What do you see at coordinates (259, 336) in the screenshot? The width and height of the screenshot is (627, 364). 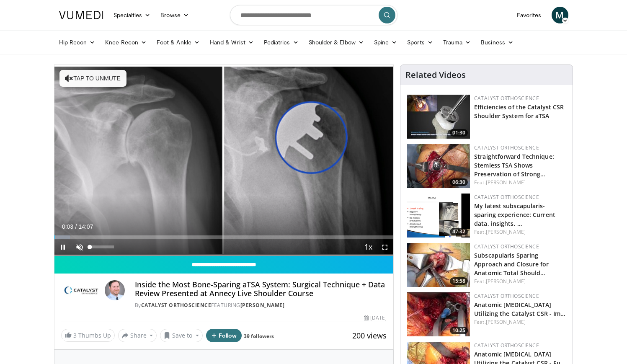 I see `a: 39 followers` at bounding box center [259, 336].